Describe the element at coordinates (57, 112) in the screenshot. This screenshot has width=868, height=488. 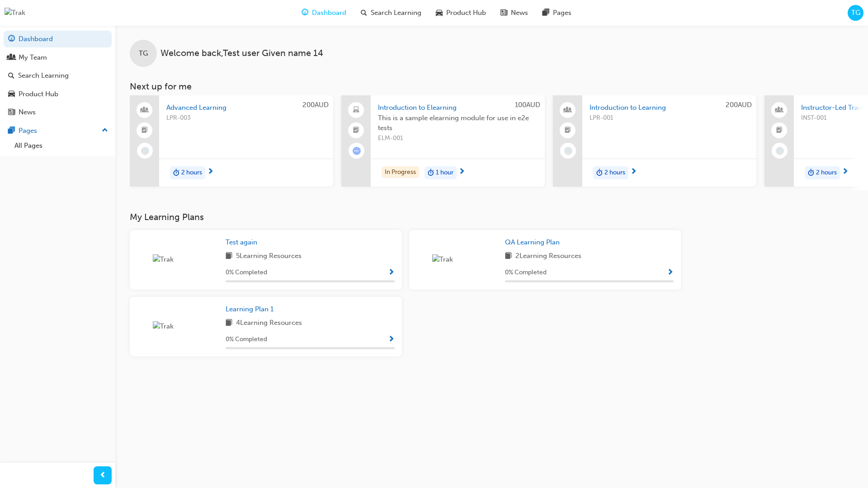
I see `a: News` at that location.